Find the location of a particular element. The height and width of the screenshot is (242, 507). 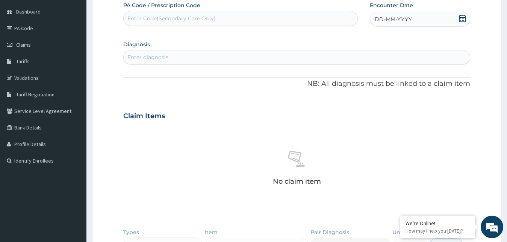

span: Claims is located at coordinates (23, 45).